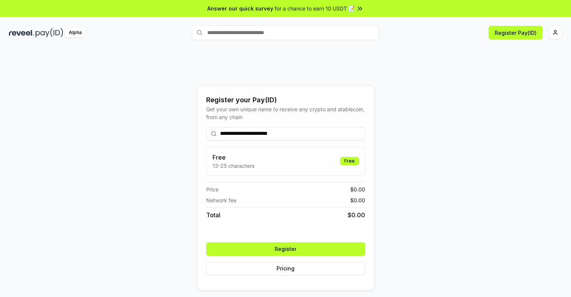  What do you see at coordinates (213, 215) in the screenshot?
I see `span: Total` at bounding box center [213, 215].